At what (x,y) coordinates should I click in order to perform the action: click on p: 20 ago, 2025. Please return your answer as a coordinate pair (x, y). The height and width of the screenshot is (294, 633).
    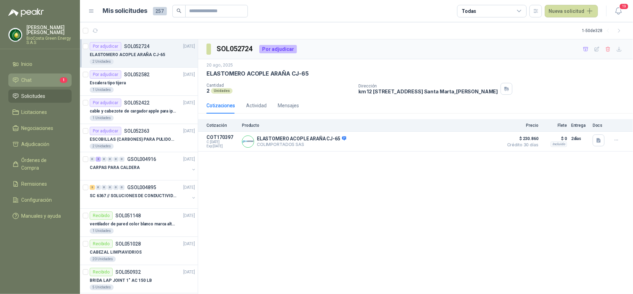
    Looking at the image, I should click on (220, 65).